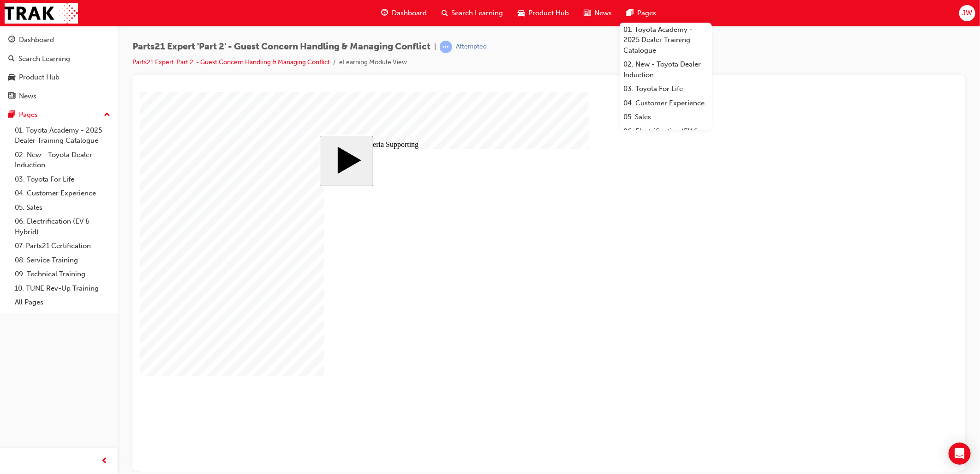 The width and height of the screenshot is (980, 474). Describe the element at coordinates (107, 115) in the screenshot. I see `span: up-icon` at that location.